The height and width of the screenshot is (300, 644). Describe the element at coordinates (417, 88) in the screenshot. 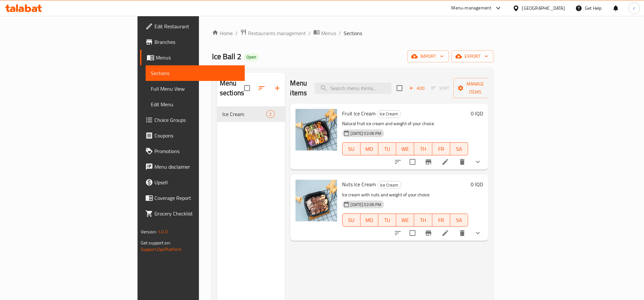

I see `button: Add` at that location.